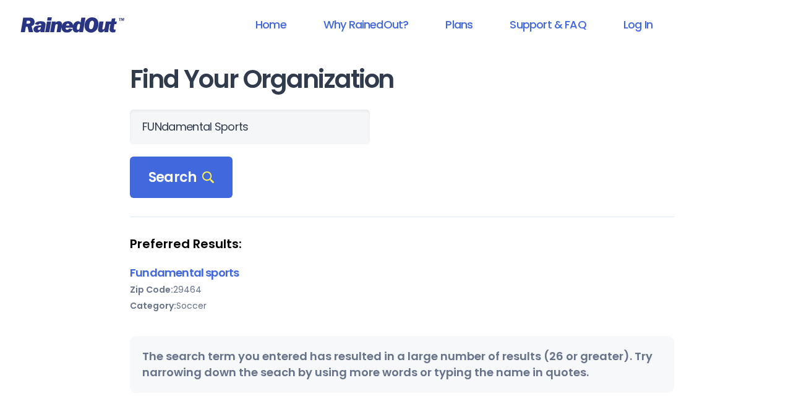 This screenshot has width=804, height=409. Describe the element at coordinates (459, 24) in the screenshot. I see `a: Plans` at that location.